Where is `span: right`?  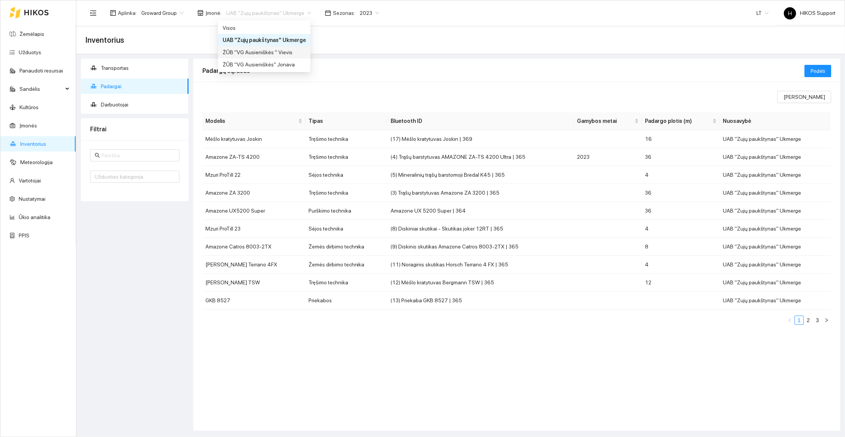
span: right is located at coordinates (827, 320).